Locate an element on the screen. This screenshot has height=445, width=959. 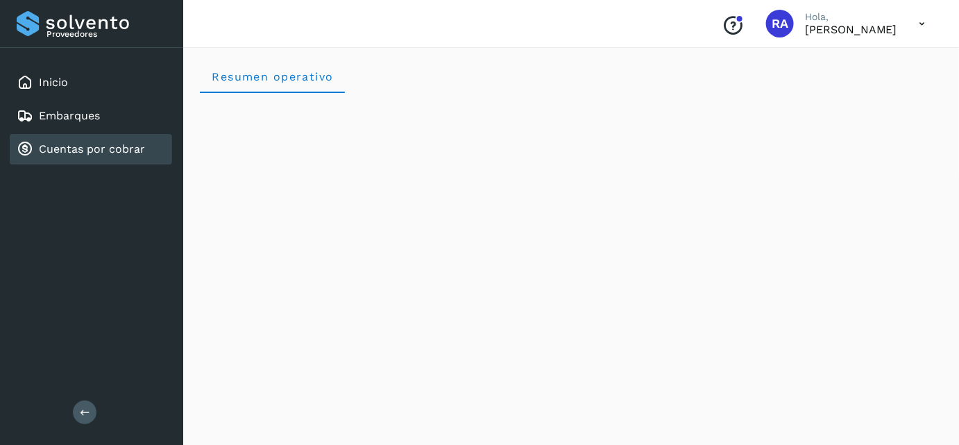
p: Proveedores is located at coordinates (106, 34).